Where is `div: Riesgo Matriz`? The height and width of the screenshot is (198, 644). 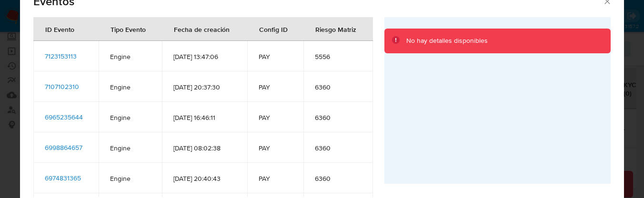 div: Riesgo Matriz is located at coordinates (336, 29).